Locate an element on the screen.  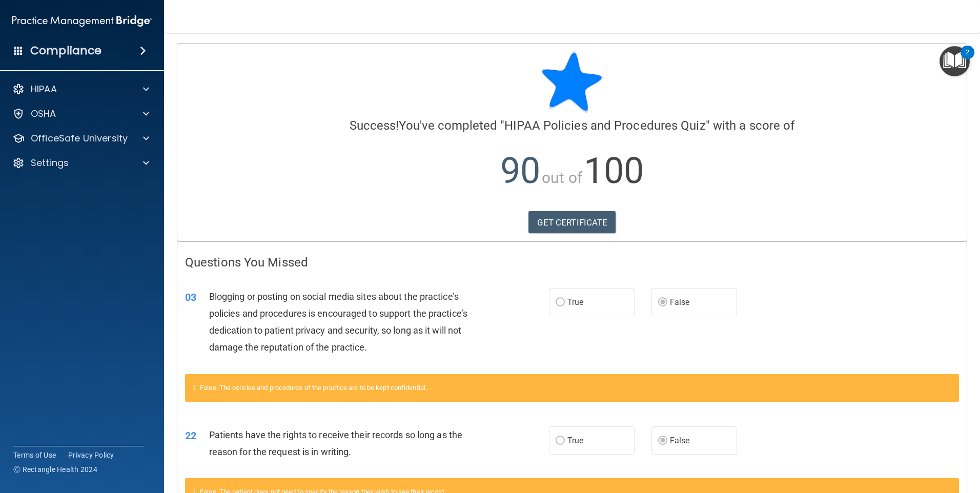
a: OfficeSafe University is located at coordinates (81, 138).